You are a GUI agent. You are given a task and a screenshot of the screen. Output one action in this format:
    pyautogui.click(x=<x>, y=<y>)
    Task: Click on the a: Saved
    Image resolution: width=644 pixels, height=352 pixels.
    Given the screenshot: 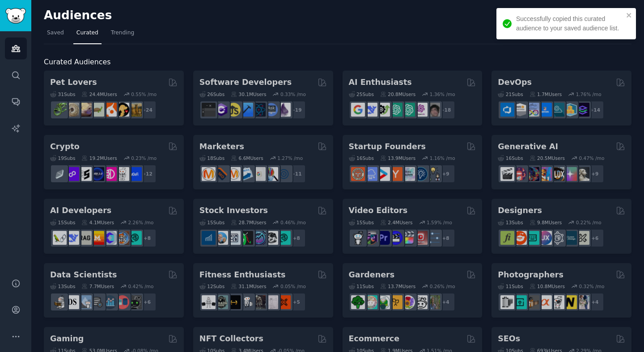 What is the action you would take?
    pyautogui.click(x=56, y=35)
    